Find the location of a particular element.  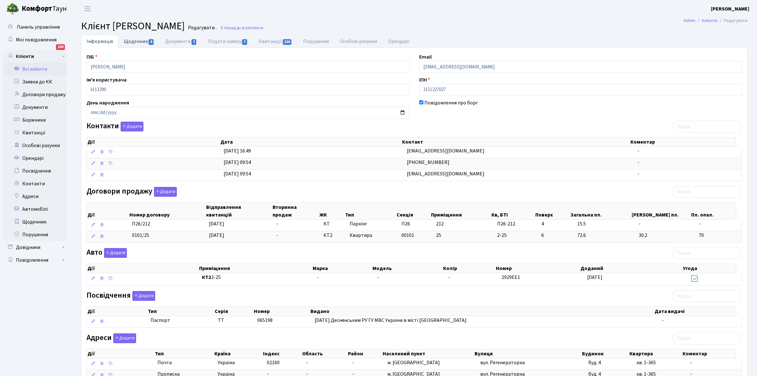

th: Дії is located at coordinates (143, 268).